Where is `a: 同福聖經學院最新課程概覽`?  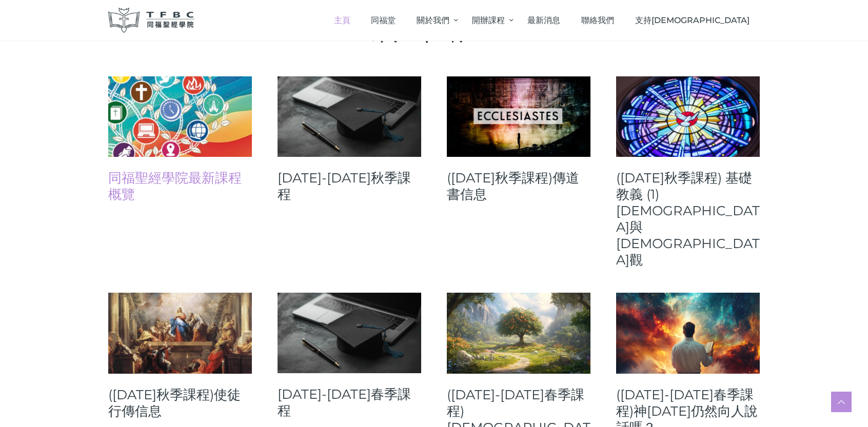
a: 同福聖經學院最新課程概覽 is located at coordinates (180, 186).